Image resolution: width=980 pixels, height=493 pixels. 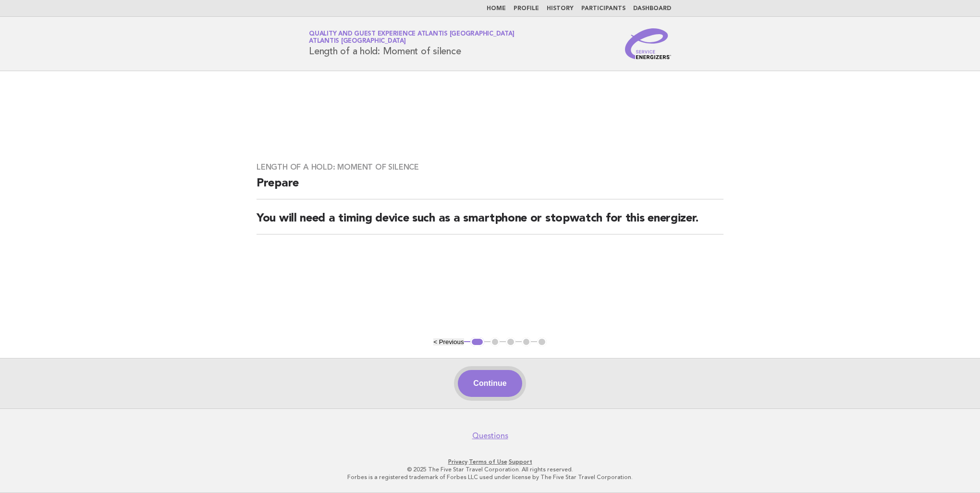 What do you see at coordinates (490, 223) in the screenshot?
I see `h2: You will need a timing device such as a smartphone or stopwatch for this energizer.` at bounding box center [490, 223].